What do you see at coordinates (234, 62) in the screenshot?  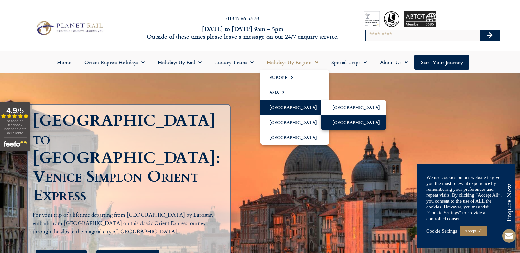 I see `a: Luxury Trains` at bounding box center [234, 62].